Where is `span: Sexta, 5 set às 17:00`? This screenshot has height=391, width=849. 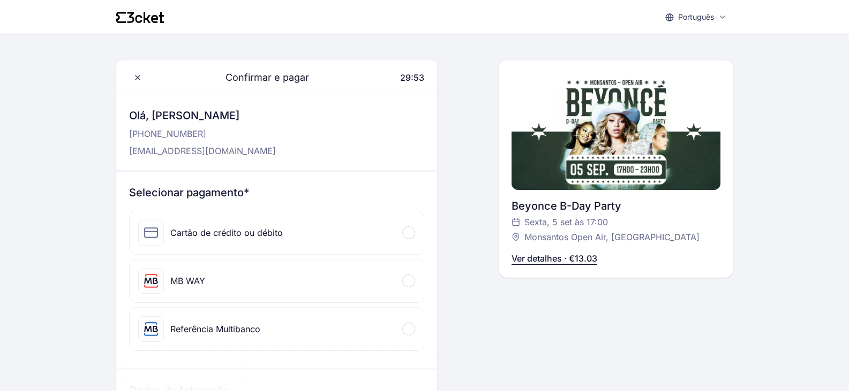
span: Sexta, 5 set às 17:00 is located at coordinates (566, 222).